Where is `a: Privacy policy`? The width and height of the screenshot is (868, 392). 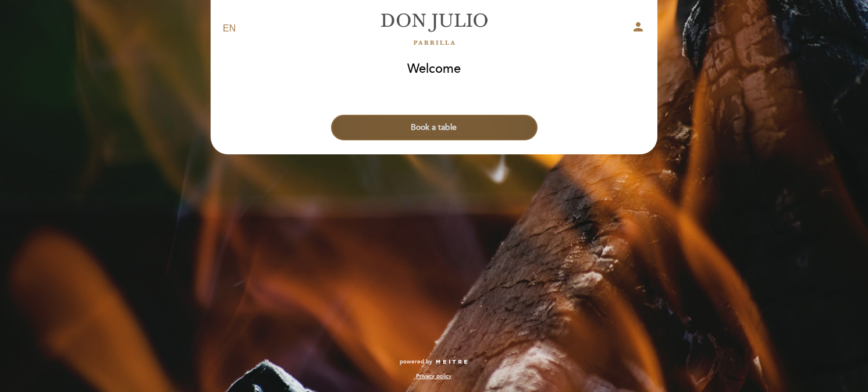 a: Privacy policy is located at coordinates (434, 376).